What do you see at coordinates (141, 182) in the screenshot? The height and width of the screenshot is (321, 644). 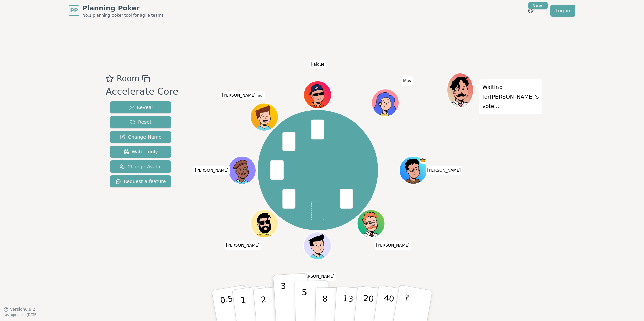 I see `button: Request a feature` at bounding box center [141, 182].